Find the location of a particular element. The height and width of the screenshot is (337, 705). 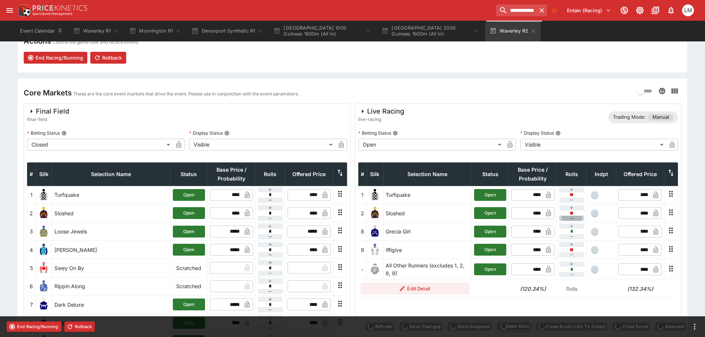

div: Closed is located at coordinates (100, 145).